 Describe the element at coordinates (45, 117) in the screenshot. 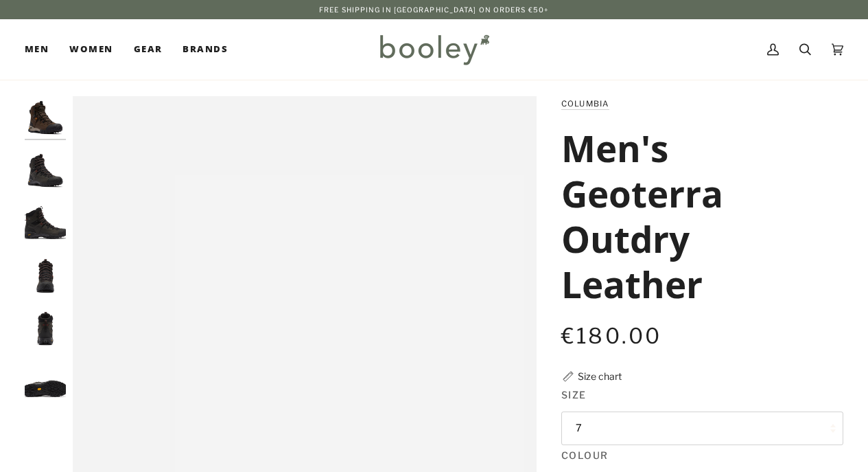

I see `img: Columbia Men's Geoterra Outdry Leather Cordovan / Canyon Sun - Booley Galway` at that location.